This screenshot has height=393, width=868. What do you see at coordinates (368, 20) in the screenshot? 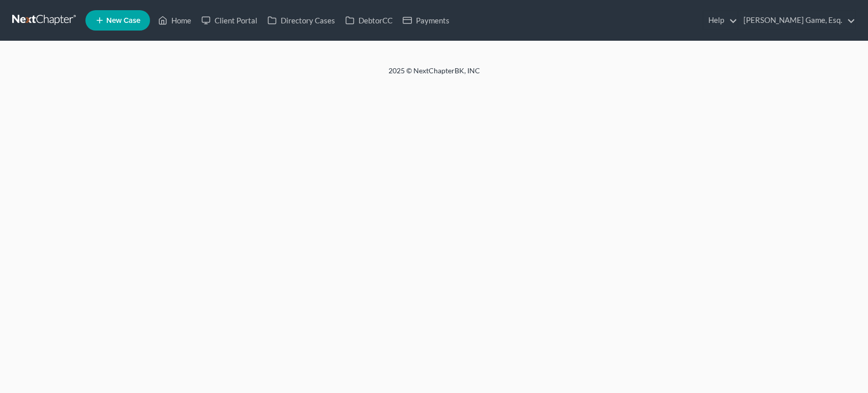
I see `a: DebtorCC` at bounding box center [368, 20].